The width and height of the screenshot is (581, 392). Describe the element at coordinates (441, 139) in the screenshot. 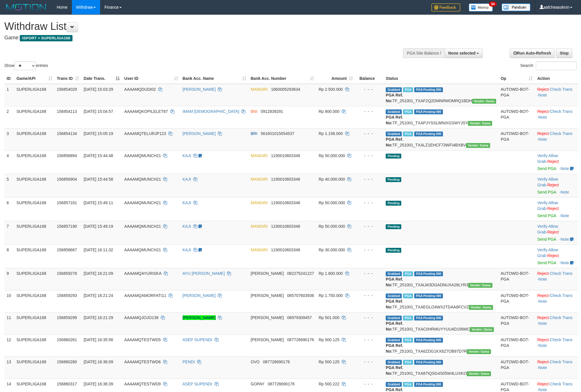

I see `td: TF_251001_TXALZ1EHCF73WFI4BXBV` at that location.